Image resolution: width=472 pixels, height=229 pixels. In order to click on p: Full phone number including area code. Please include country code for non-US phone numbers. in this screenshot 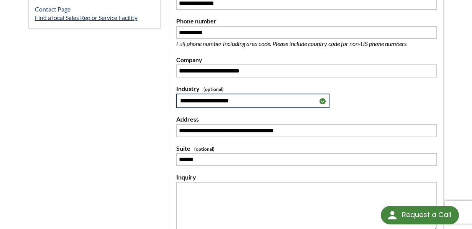, I will do `click(305, 44)`.